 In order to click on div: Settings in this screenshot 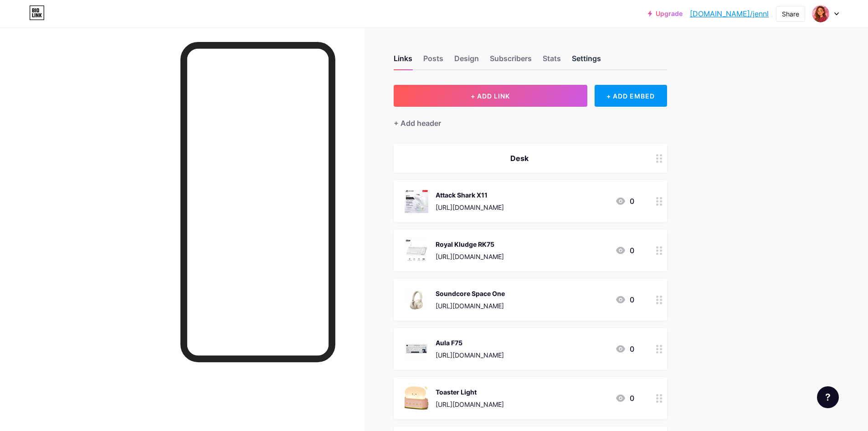, I will do `click(587, 61)`.